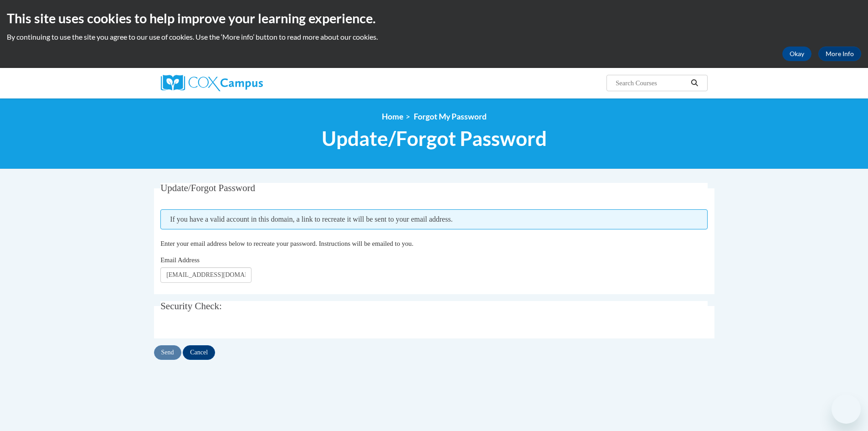 The image size is (868, 431). Describe the element at coordinates (180, 260) in the screenshot. I see `span: Email Address` at that location.